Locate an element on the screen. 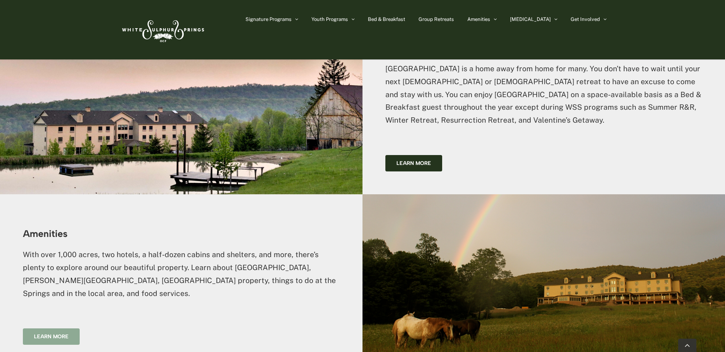 The width and height of the screenshot is (725, 352). span: Bed & Breakfast is located at coordinates (386, 19).